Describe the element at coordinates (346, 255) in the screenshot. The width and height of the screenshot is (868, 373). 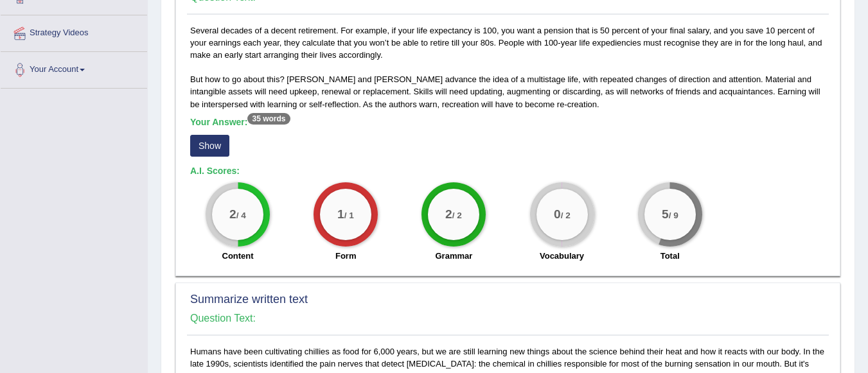
I see `label: Form` at that location.